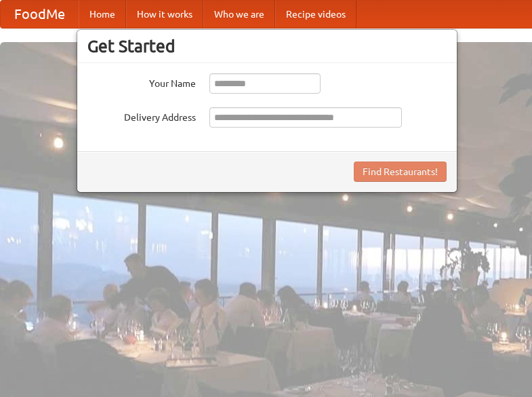 The height and width of the screenshot is (397, 532). Describe the element at coordinates (165, 15) in the screenshot. I see `a: How it works` at that location.